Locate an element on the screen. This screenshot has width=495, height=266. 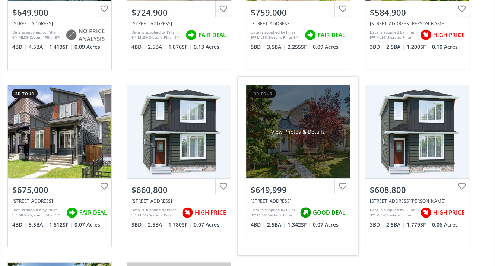
div: $724,900 is located at coordinates (179, 12).